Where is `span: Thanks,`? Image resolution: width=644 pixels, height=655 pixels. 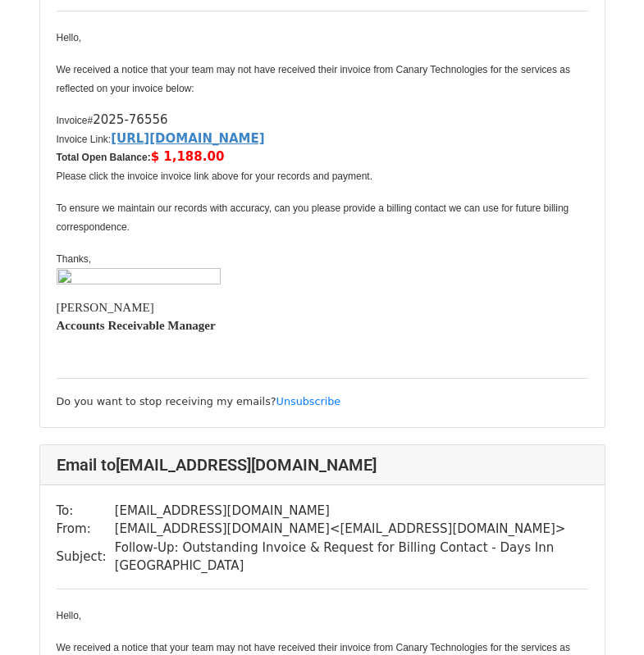
span: Thanks, is located at coordinates (74, 259).